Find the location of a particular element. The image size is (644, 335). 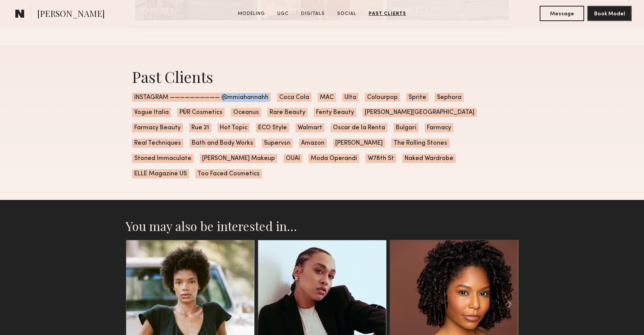

span: Amazon is located at coordinates (313, 143).